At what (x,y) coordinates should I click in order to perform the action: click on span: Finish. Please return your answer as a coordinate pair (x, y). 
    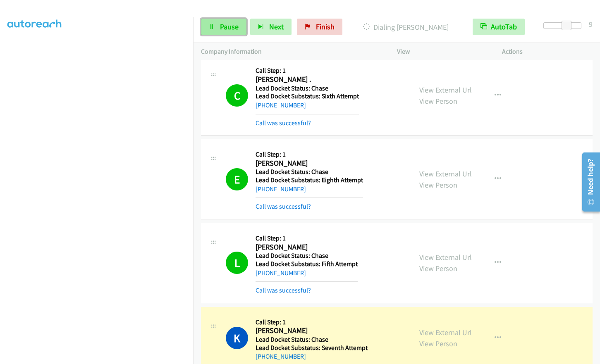
    Looking at the image, I should click on (325, 27).